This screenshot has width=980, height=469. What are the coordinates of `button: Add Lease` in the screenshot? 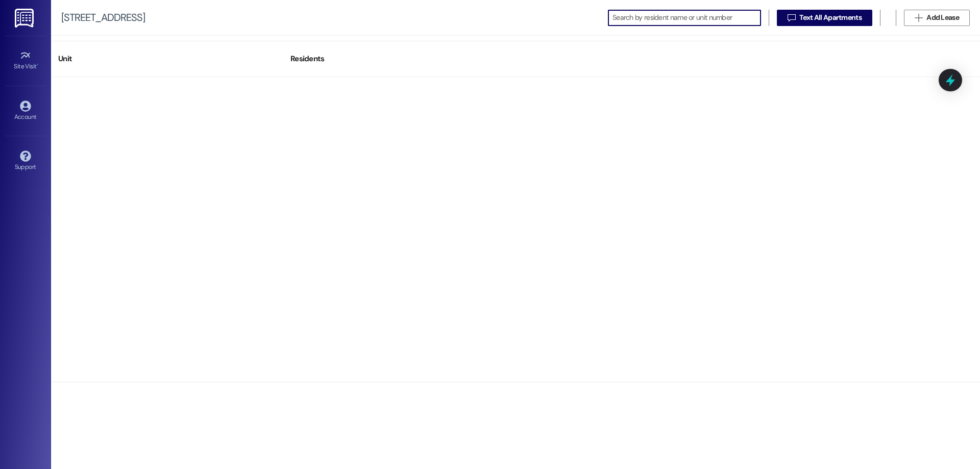 It's located at (937, 18).